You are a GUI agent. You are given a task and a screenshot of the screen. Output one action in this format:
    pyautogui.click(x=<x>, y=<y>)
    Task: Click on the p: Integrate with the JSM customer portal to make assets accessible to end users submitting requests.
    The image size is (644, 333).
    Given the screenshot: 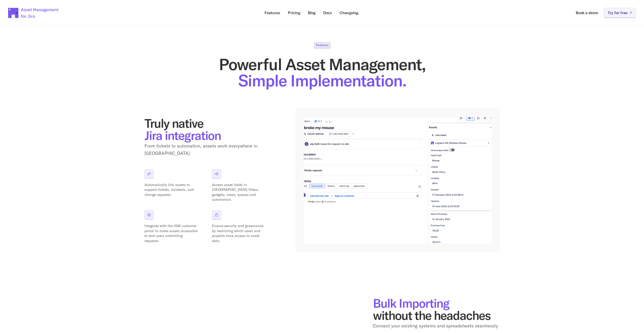 What is the action you would take?
    pyautogui.click(x=171, y=233)
    